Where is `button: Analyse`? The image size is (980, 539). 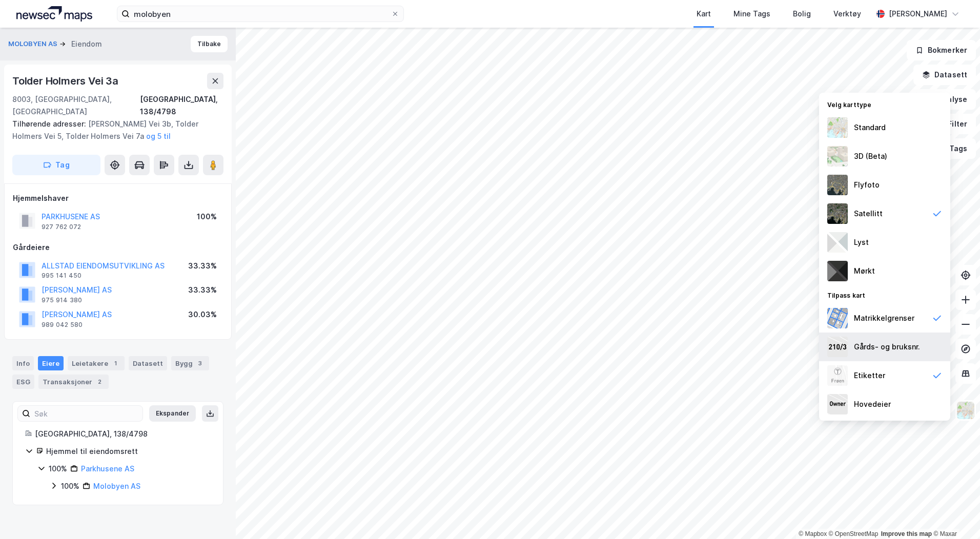
button: Analyse is located at coordinates (946, 99).